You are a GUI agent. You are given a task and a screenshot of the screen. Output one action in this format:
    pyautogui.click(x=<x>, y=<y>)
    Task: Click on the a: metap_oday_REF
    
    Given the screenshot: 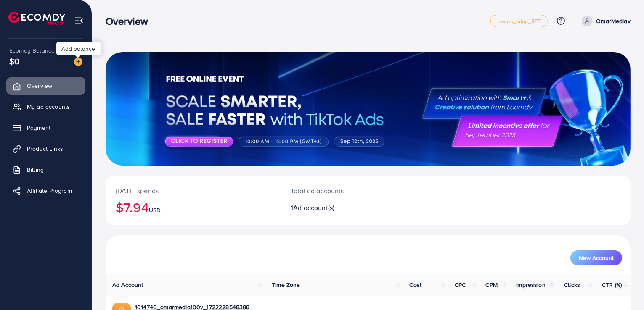 What is the action you would take?
    pyautogui.click(x=520, y=21)
    